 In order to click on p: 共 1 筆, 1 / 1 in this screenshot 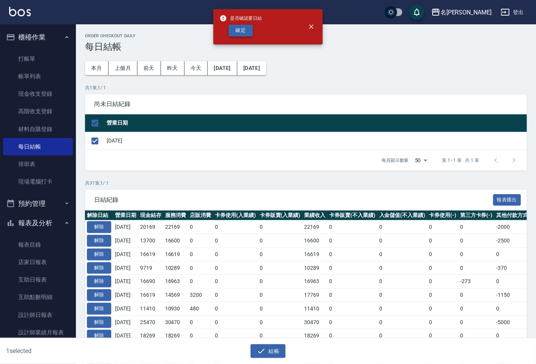, I will do `click(306, 88)`.